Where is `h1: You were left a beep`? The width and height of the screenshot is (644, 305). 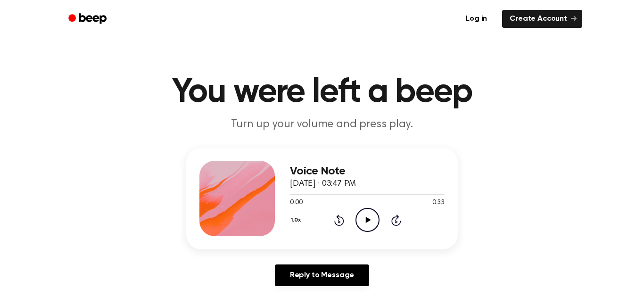 h1: You were left a beep is located at coordinates (322, 93).